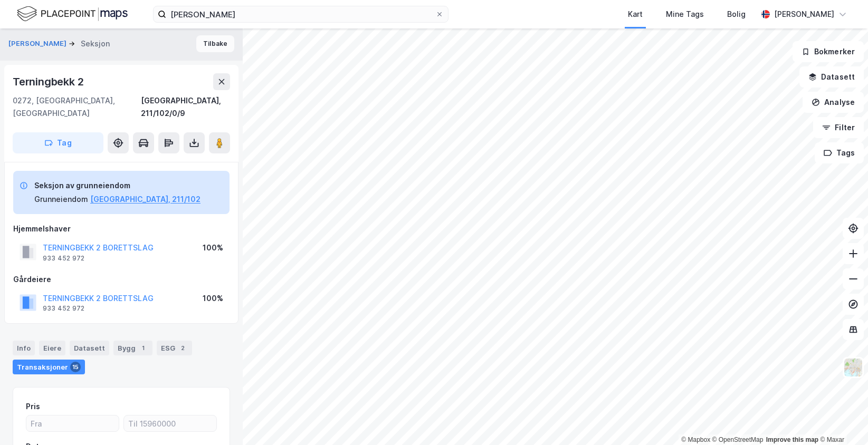 This screenshot has width=868, height=445. I want to click on button: Datasett, so click(831, 77).